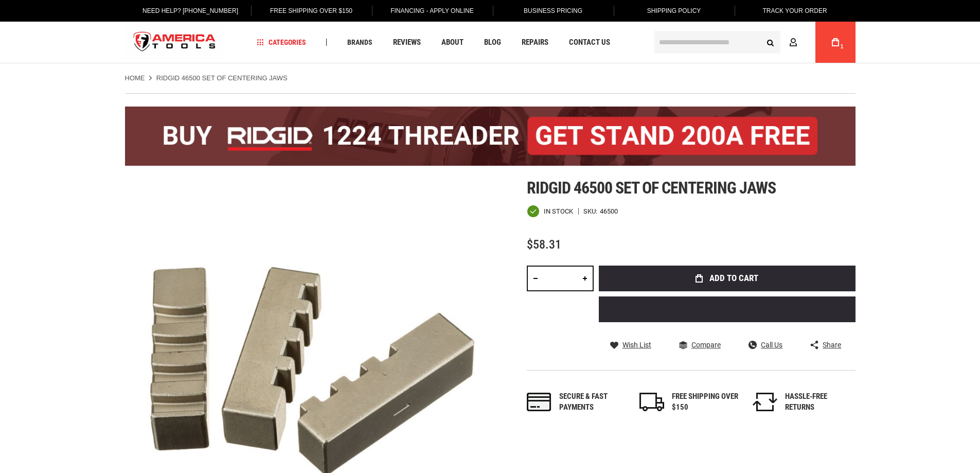 This screenshot has height=473, width=980. I want to click on button: Search, so click(771, 42).